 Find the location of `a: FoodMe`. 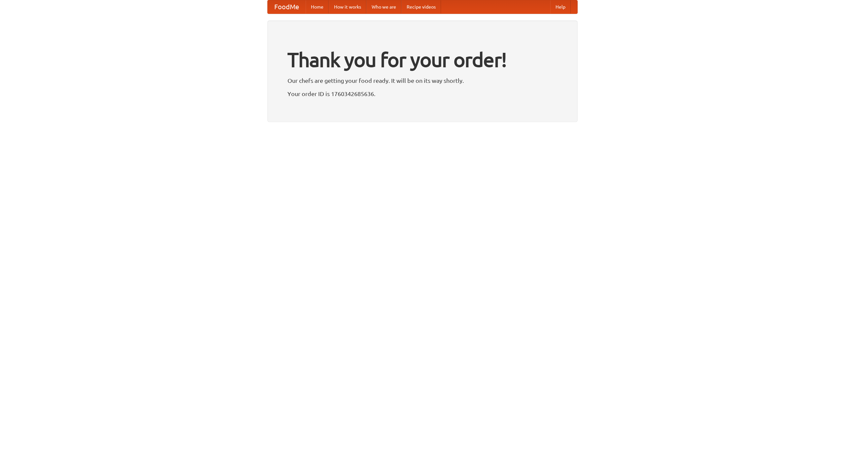

a: FoodMe is located at coordinates (287, 7).